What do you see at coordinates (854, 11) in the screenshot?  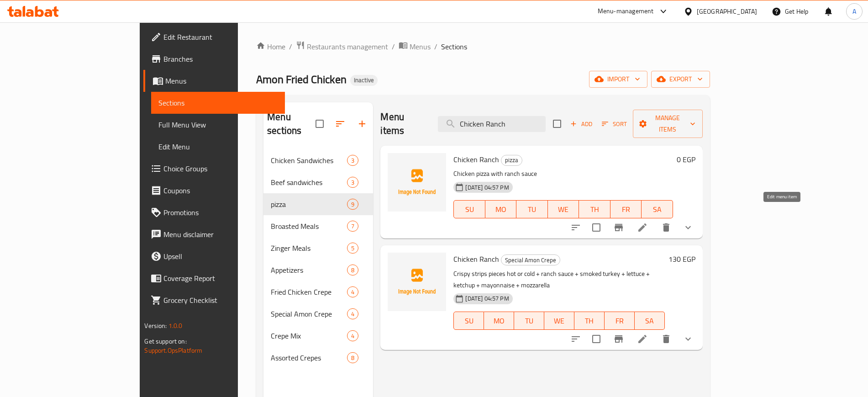 I see `span: A` at bounding box center [854, 11].